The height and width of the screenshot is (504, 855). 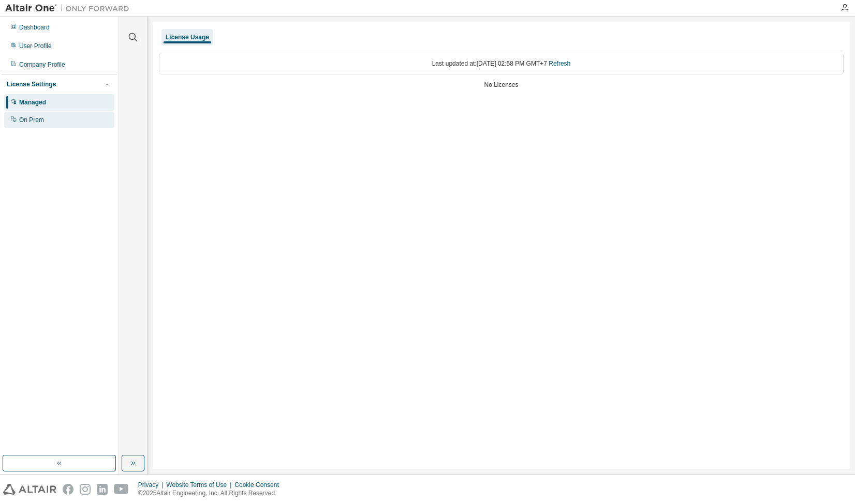 What do you see at coordinates (212, 493) in the screenshot?
I see `p: © 2025 Altair Engineering, Inc. All Rights Reserved.` at bounding box center [212, 493].